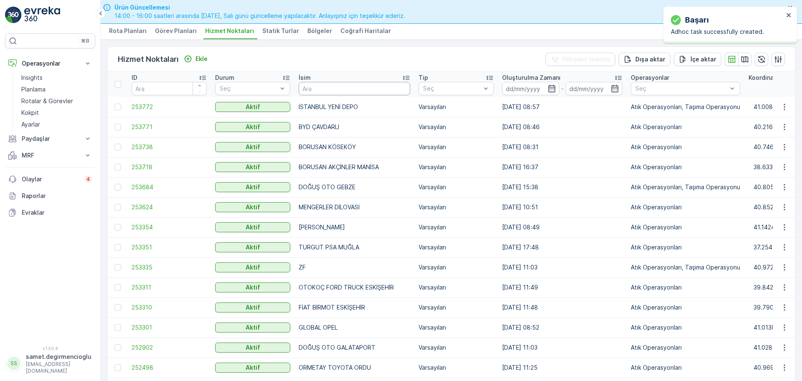 This screenshot has width=802, height=381. What do you see at coordinates (50, 348) in the screenshot?
I see `span: v 1.50.4` at bounding box center [50, 348].